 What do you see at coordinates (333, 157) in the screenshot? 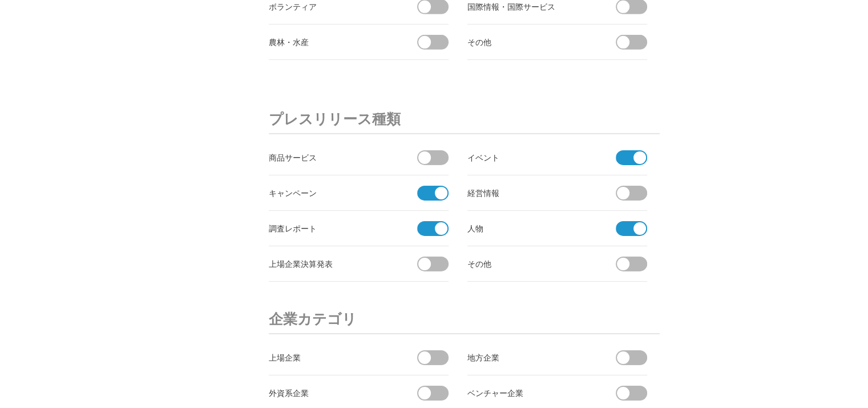
I see `div: 商品サービス` at bounding box center [333, 157].